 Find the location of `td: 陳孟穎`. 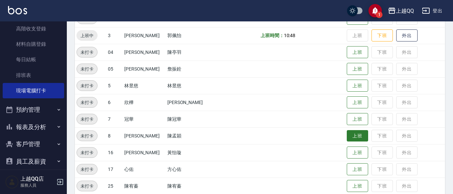

td: 陳孟穎 is located at coordinates (191, 136).